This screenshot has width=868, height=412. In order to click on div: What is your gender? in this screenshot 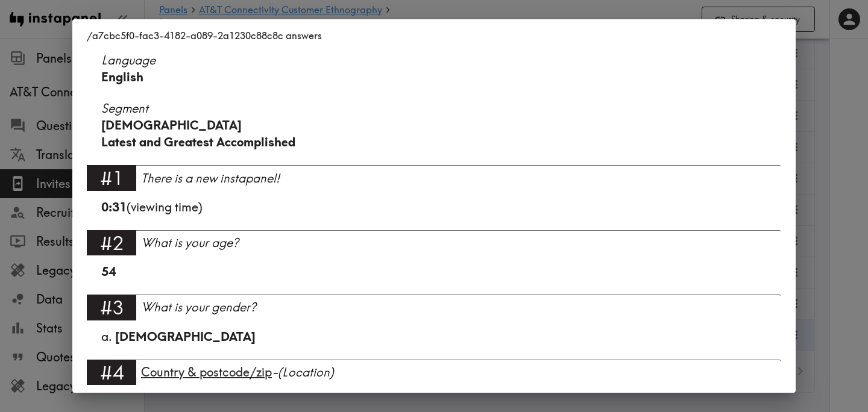, I will do `click(461, 307)`.